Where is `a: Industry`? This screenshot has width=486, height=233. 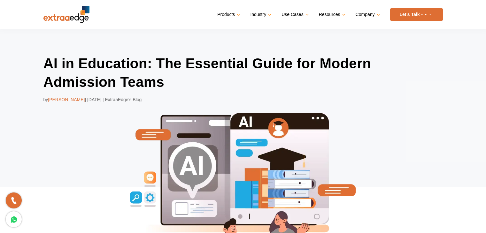 a: Industry is located at coordinates (260, 14).